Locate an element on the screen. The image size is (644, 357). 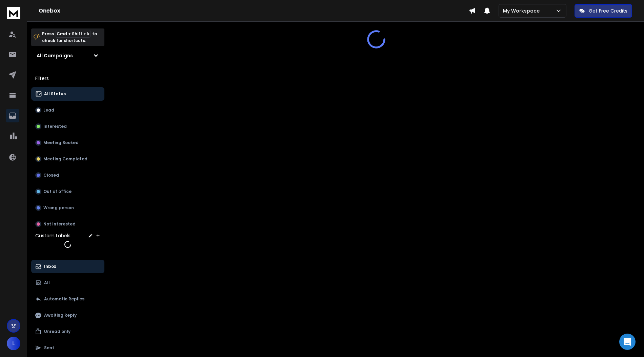
button: Unread only is located at coordinates (68, 332).